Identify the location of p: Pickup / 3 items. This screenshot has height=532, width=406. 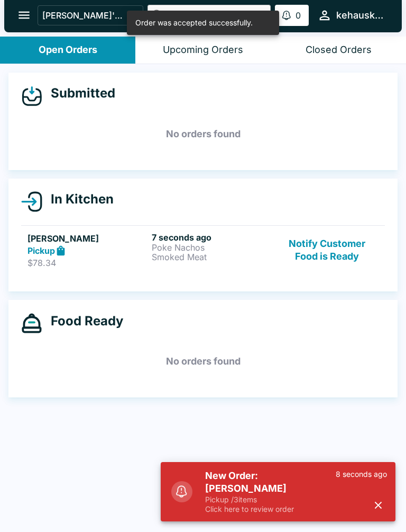
(270, 499).